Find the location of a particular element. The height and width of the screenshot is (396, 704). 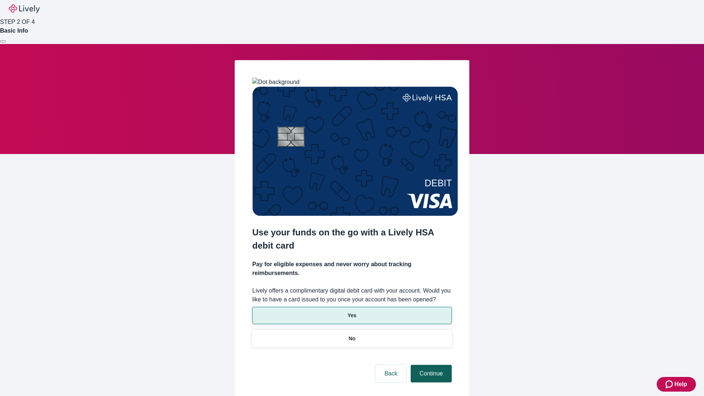

h2: Use your funds on the go with a Lively HSA debit card is located at coordinates (352, 239).